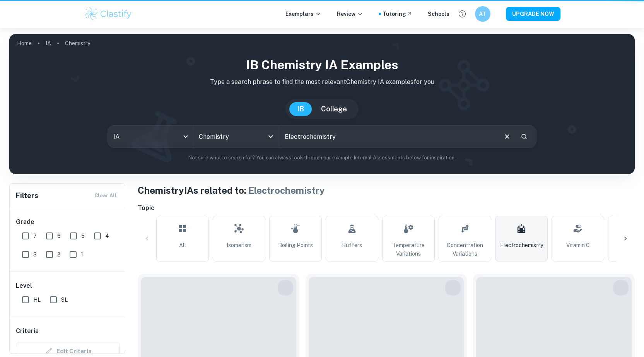  What do you see at coordinates (303, 14) in the screenshot?
I see `p: Exemplars` at bounding box center [303, 14].